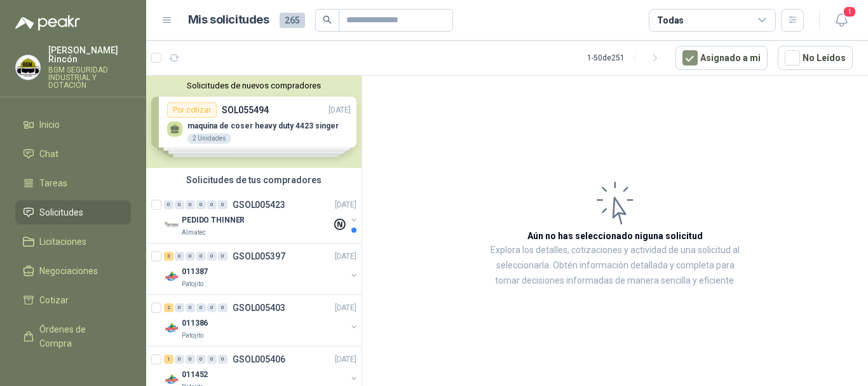 Image resolution: width=868 pixels, height=386 pixels. Describe the element at coordinates (73, 241) in the screenshot. I see `a: Licitaciones` at that location.